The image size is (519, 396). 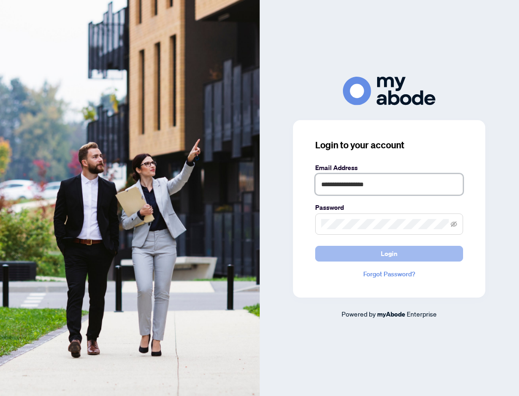 What do you see at coordinates (389, 254) in the screenshot?
I see `button: Login` at bounding box center [389, 254].